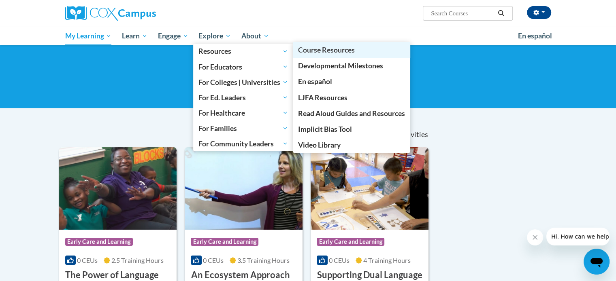 The height and width of the screenshot is (281, 616). What do you see at coordinates (351, 129) in the screenshot?
I see `a: Implicit Bias Tool` at bounding box center [351, 129].